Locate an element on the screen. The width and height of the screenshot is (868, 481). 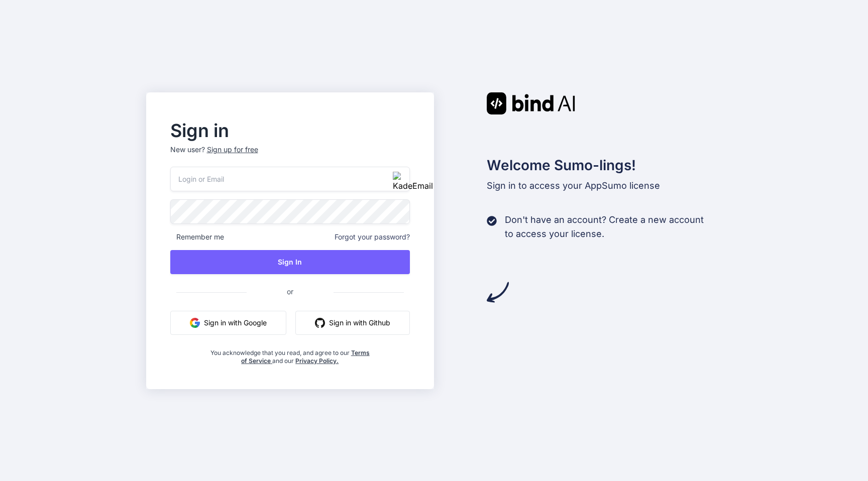
button: Sign in with Github is located at coordinates (353, 323).